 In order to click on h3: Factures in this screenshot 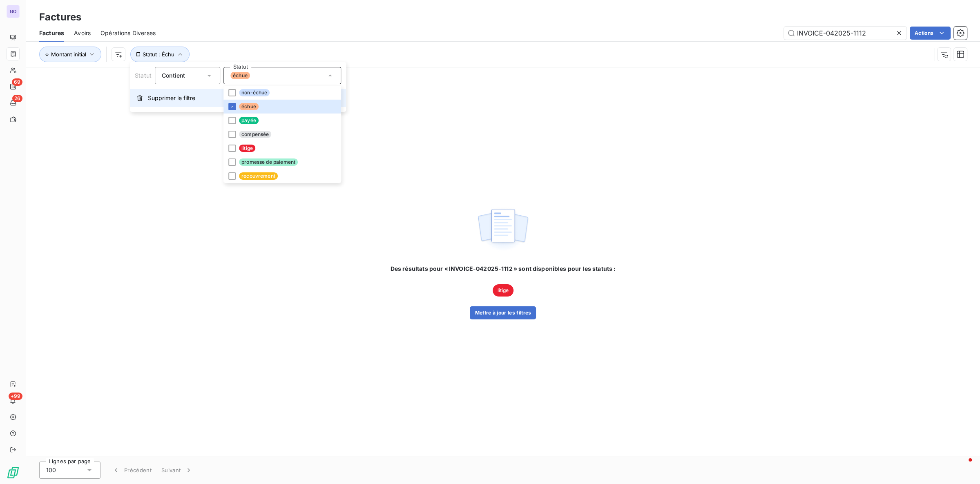, I will do `click(60, 17)`.